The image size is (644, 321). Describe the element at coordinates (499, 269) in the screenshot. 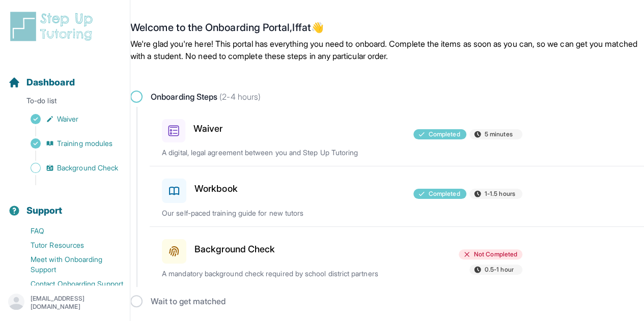

I see `span: 0.5-1 hour` at that location.